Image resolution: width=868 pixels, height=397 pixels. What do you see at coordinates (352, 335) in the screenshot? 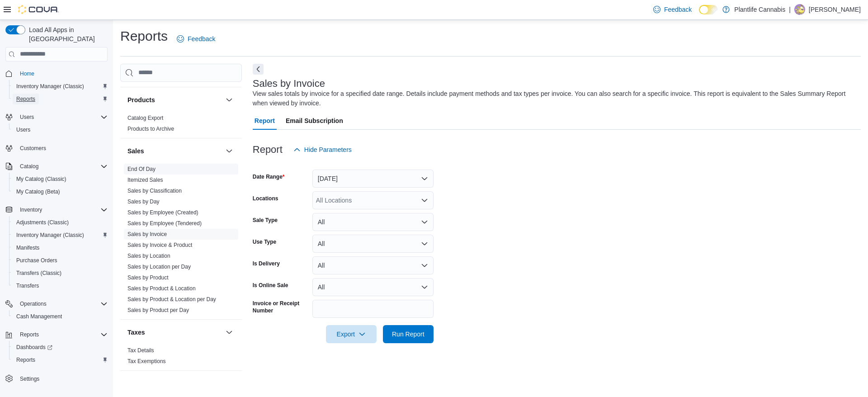
I see `button: Export` at bounding box center [352, 335].